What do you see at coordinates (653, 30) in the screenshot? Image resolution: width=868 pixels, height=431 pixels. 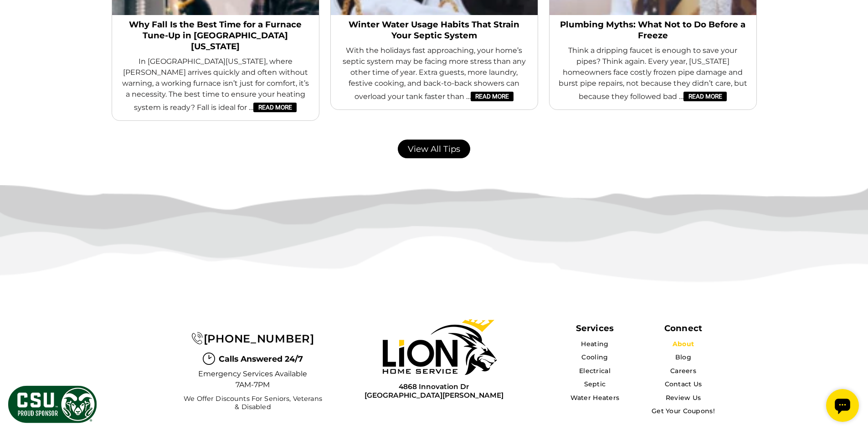 I see `a: Plumbing Myths: What Not to Do Before a Freeze` at bounding box center [653, 30].